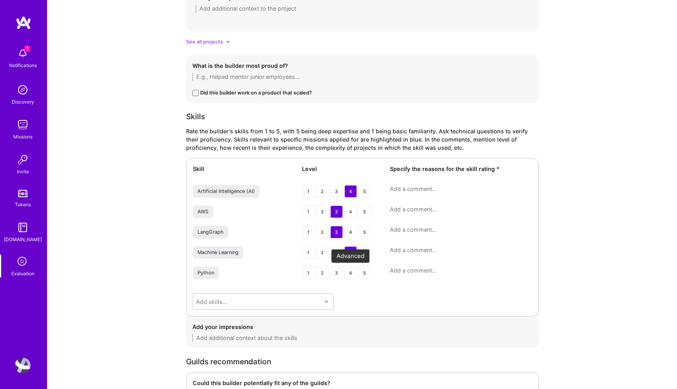  Describe the element at coordinates (206, 273) in the screenshot. I see `div: Python` at that location.